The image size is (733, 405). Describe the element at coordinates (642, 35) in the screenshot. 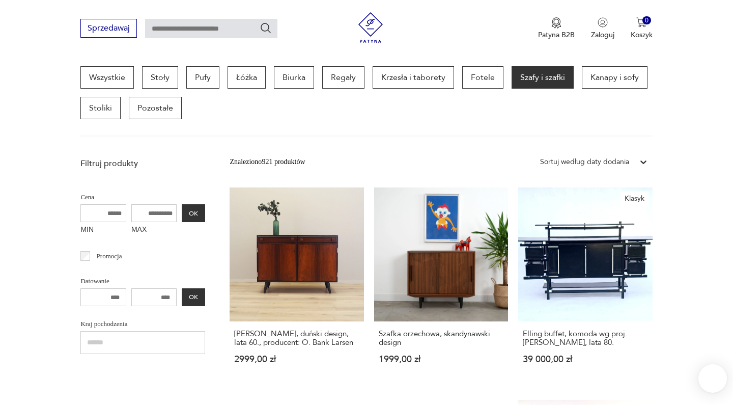

I see `p: Koszyk` at that location.